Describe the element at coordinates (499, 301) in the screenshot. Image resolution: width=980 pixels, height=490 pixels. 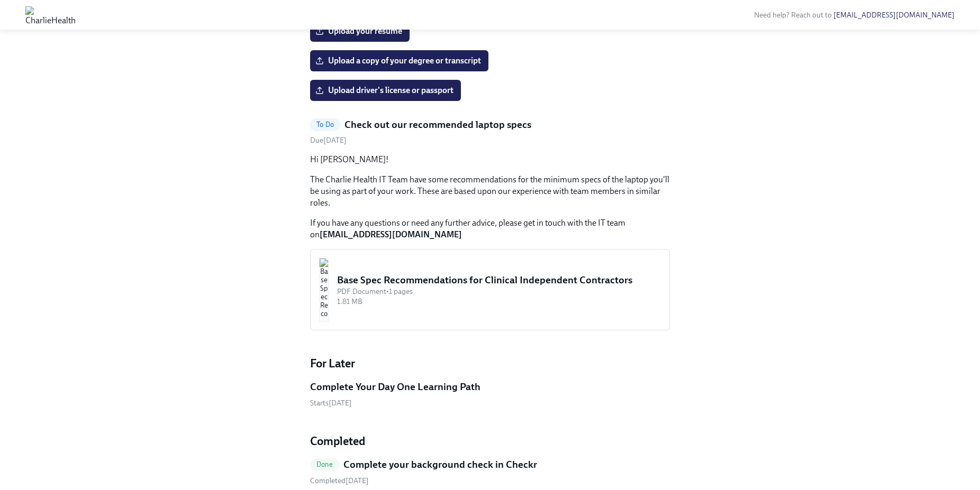
I see `div: 1.81 MB` at that location.